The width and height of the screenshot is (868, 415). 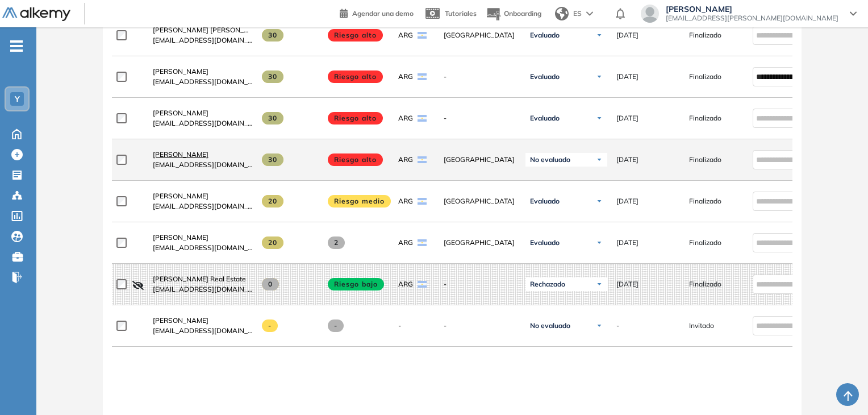 I want to click on span: ES, so click(x=577, y=13).